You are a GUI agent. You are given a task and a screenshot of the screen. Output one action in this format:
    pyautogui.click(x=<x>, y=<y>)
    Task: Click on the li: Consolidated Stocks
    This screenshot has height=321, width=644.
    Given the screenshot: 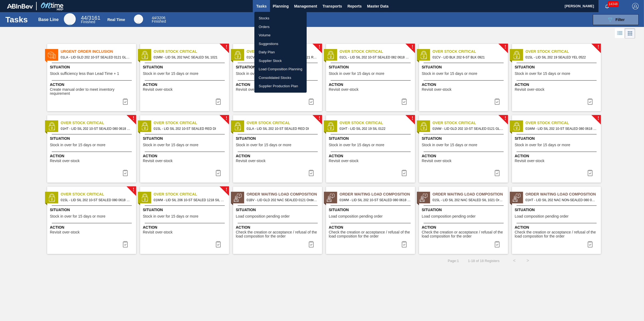 What is the action you would take?
    pyautogui.click(x=281, y=78)
    